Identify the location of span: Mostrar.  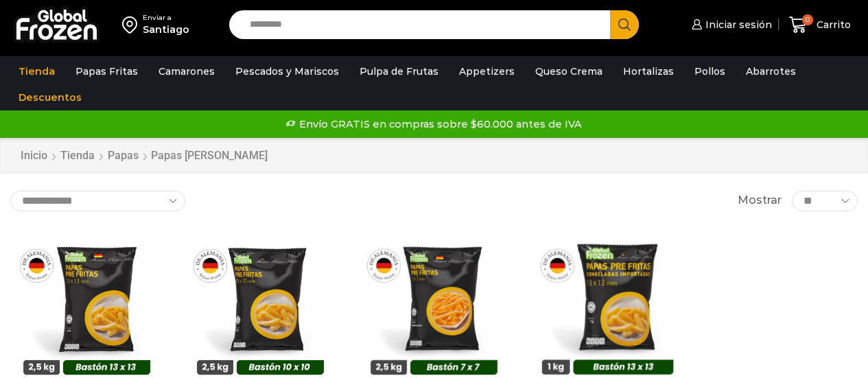
(760, 201).